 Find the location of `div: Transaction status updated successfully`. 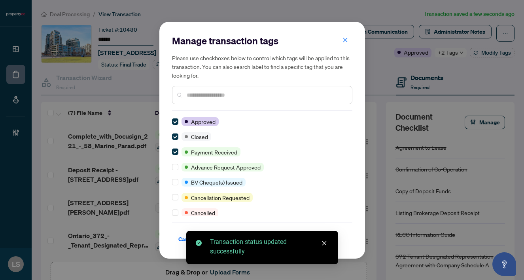

div: Transaction status updated successfully is located at coordinates (270, 247).